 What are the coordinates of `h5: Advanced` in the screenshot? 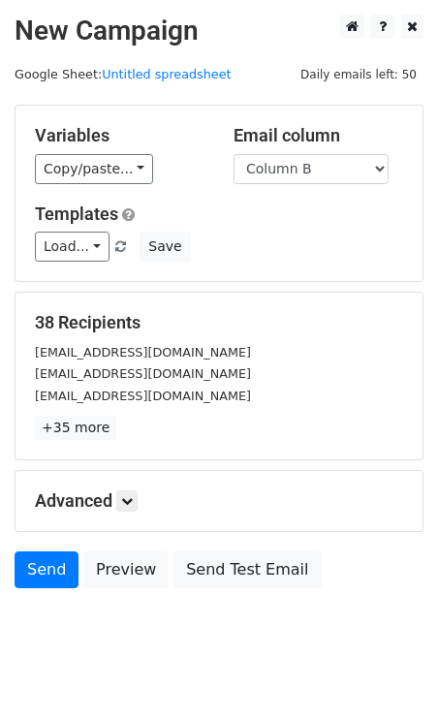 It's located at (219, 501).